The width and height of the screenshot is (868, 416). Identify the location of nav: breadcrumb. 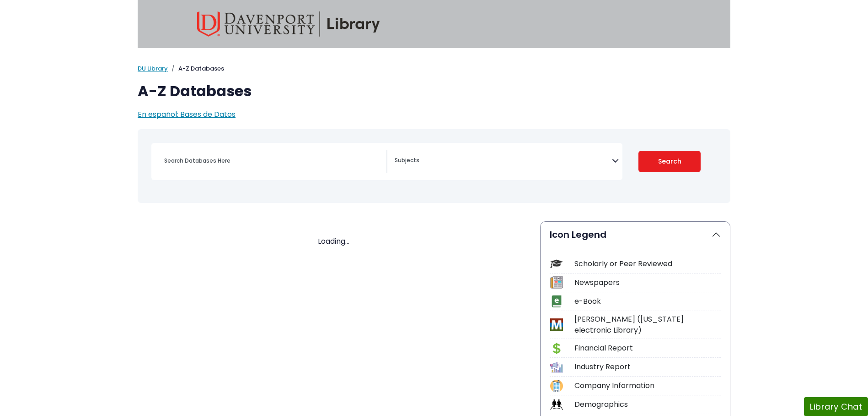
(434, 69).